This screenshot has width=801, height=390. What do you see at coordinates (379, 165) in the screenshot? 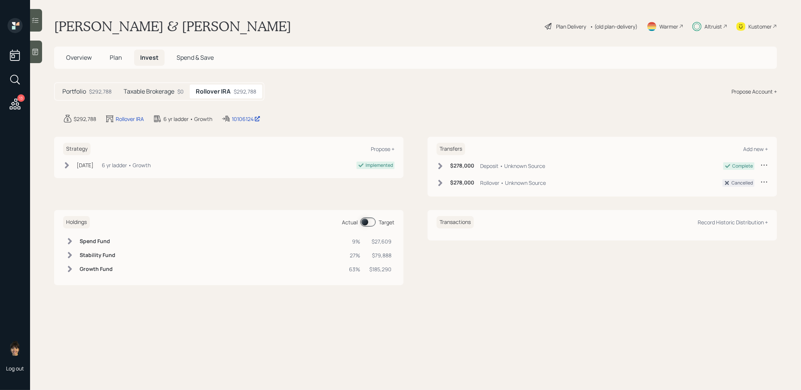
I see `div: Implemented` at bounding box center [379, 165].